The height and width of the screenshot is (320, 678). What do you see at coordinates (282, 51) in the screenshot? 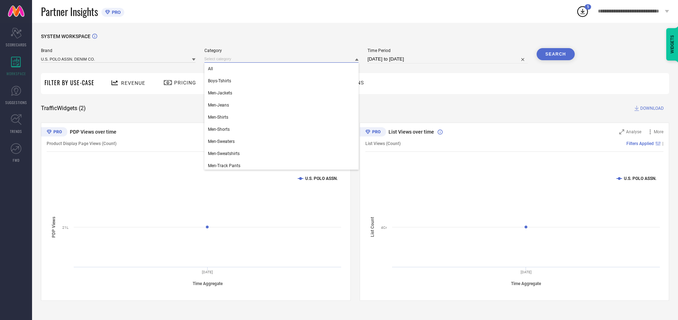
I see `span: Category` at bounding box center [282, 51].